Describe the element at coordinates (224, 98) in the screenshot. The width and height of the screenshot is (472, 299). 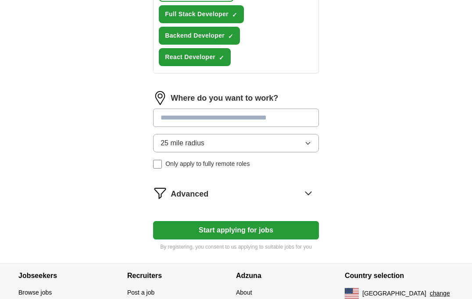
I see `label: Where do you want to work?` at that location.